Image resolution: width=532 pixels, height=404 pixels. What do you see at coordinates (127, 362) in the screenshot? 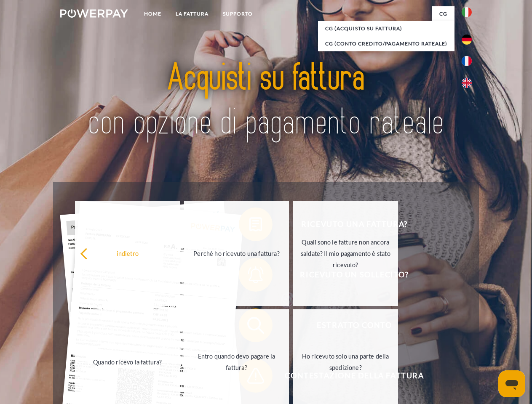
I see `div: Quando ricevo la fattura?` at bounding box center [127, 362].